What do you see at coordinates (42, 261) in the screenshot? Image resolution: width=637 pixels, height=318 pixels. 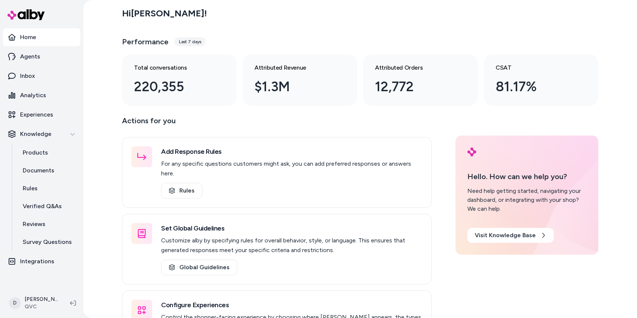 I see `a: Integrations` at bounding box center [42, 261].